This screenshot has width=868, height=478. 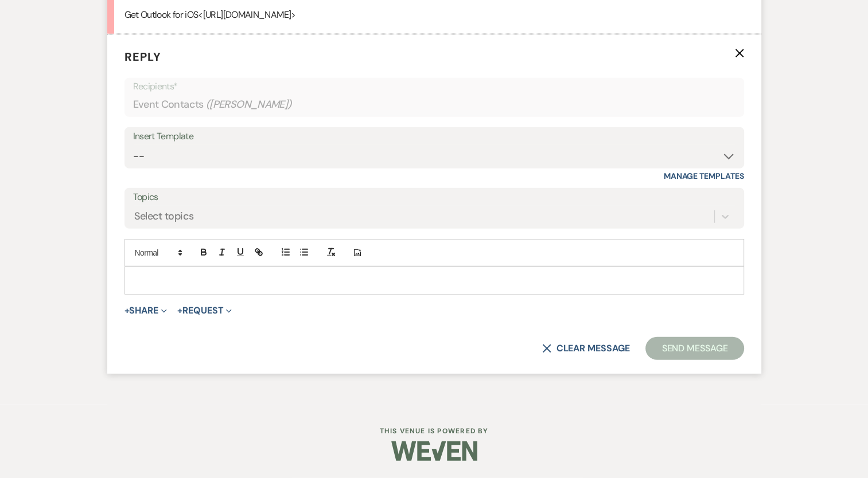 I want to click on label: Topics, so click(x=434, y=198).